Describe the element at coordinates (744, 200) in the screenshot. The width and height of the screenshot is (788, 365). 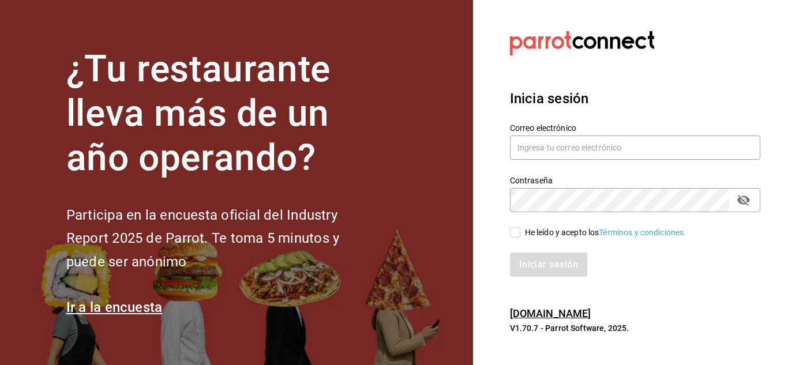
I see `button: passwordField` at that location.